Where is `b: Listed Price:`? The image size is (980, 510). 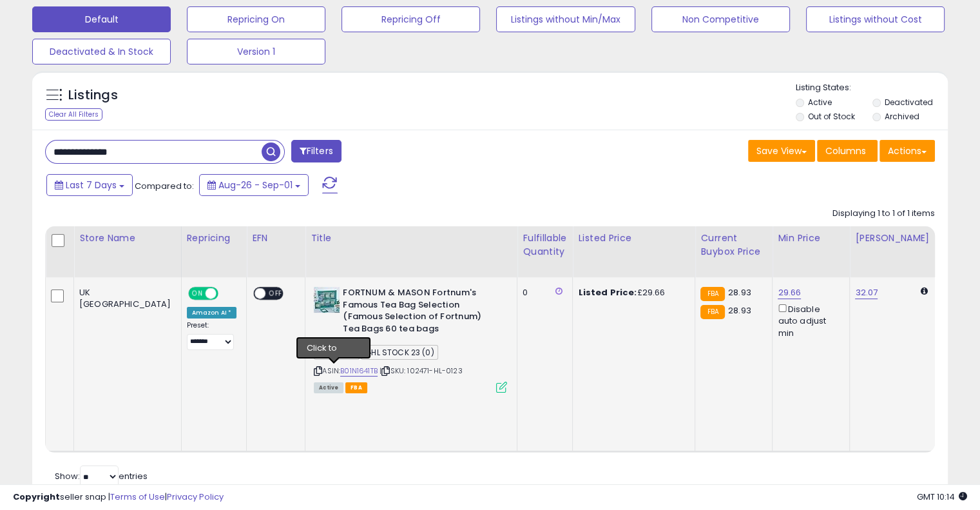
b: Listed Price: is located at coordinates (606, 292).